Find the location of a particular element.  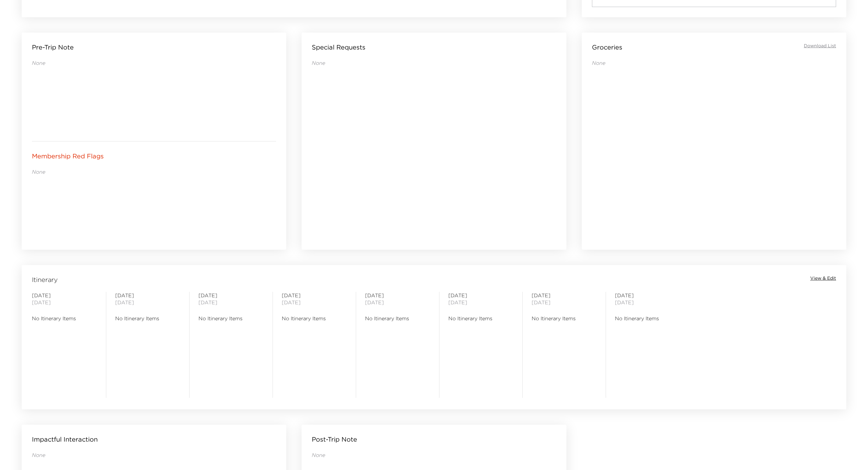

p: Membership Red Flags is located at coordinates (68, 156).